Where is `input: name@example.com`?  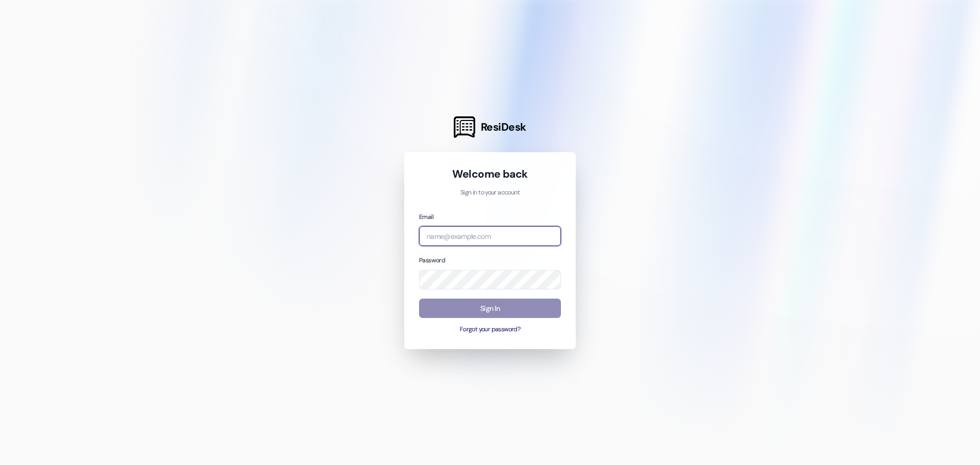
input: name@example.com is located at coordinates (490, 236).